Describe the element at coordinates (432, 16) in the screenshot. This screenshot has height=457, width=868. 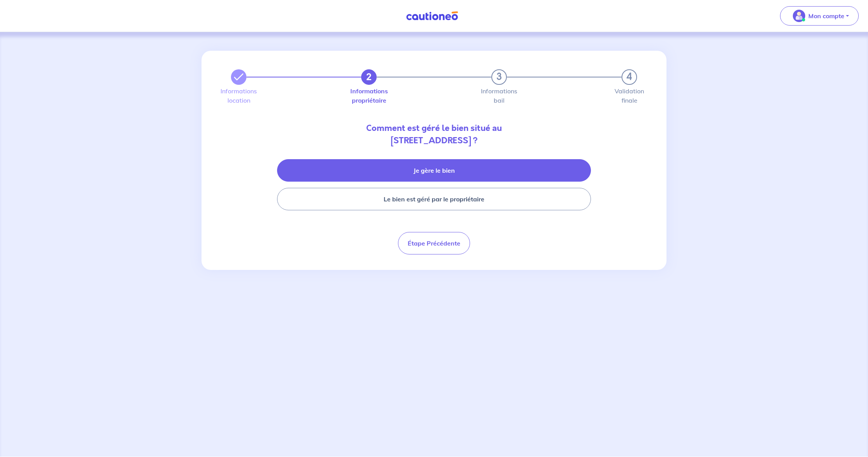
I see `img: Cautioneo` at that location.